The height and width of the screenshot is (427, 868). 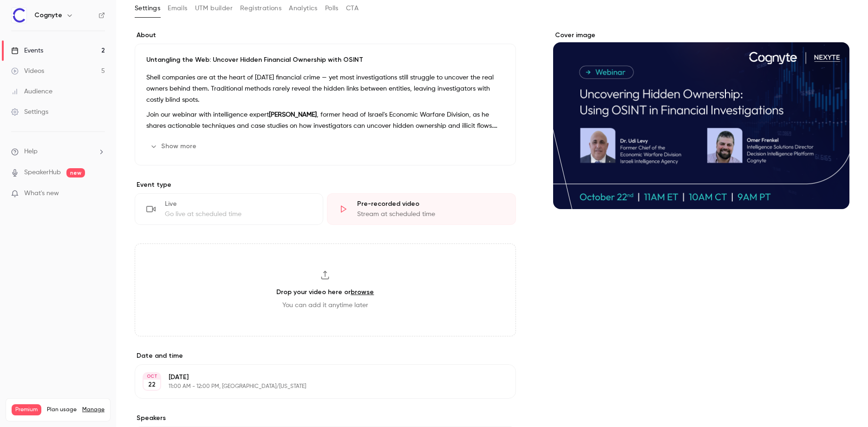 What do you see at coordinates (325, 120) in the screenshot?
I see `p: Join our webinar with intelligence expert , former head of Israel's Economic Warfare Division, as...` at bounding box center [325, 120].